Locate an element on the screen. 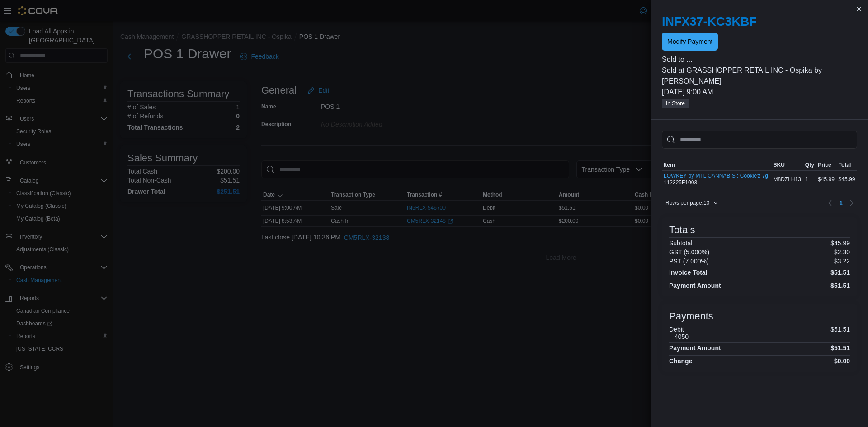  h6: Debit is located at coordinates (679, 329).